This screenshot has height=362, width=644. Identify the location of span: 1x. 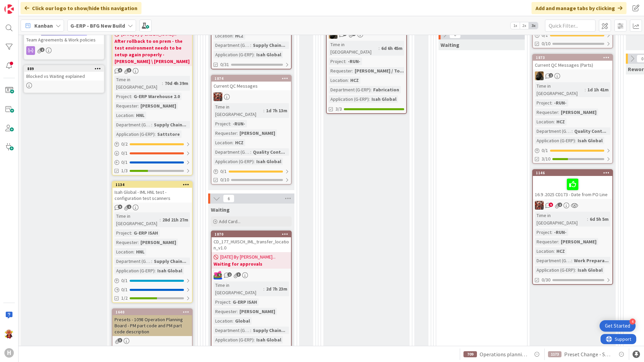
(515, 26).